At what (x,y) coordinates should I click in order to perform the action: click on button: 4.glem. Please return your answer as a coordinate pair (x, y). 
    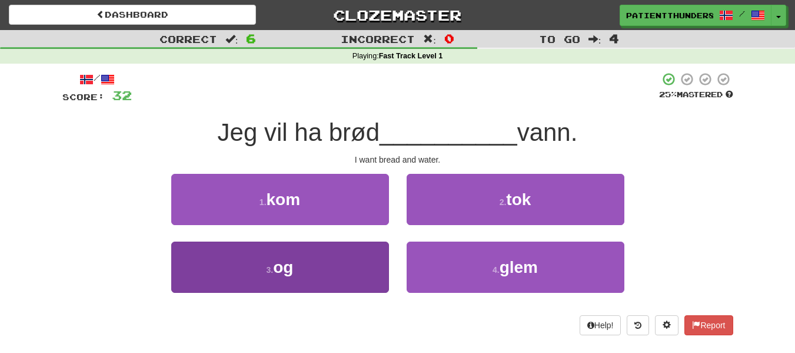
    Looking at the image, I should click on (516, 267).